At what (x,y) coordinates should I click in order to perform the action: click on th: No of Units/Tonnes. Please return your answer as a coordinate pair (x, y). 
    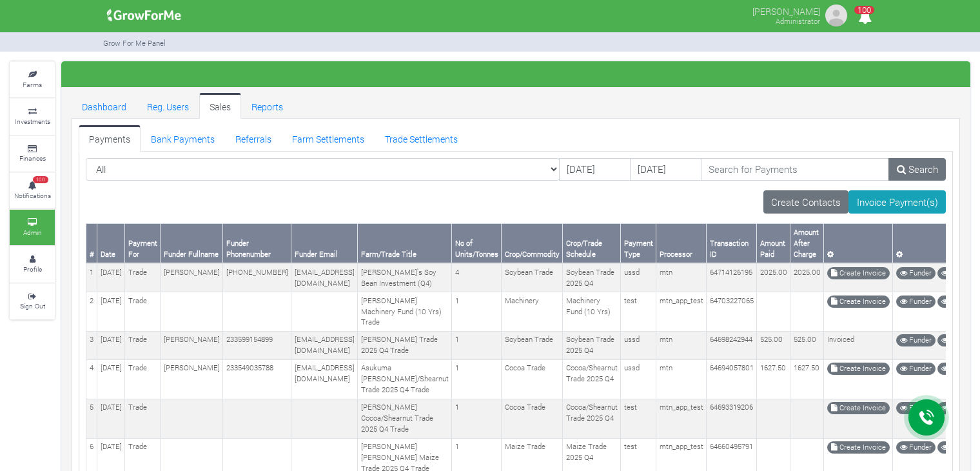
    Looking at the image, I should click on (477, 243).